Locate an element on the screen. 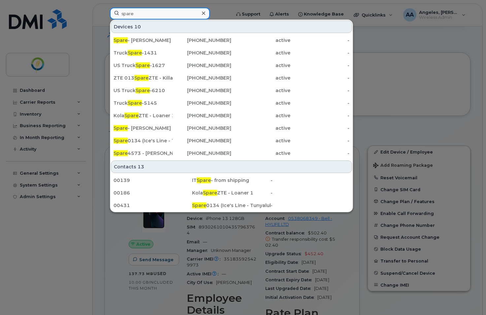 Image resolution: width=486 pixels, height=315 pixels. a: 00431Spare0134 (Ice's Line - Tunyaluk Tongutaisri)- is located at coordinates (231, 205).